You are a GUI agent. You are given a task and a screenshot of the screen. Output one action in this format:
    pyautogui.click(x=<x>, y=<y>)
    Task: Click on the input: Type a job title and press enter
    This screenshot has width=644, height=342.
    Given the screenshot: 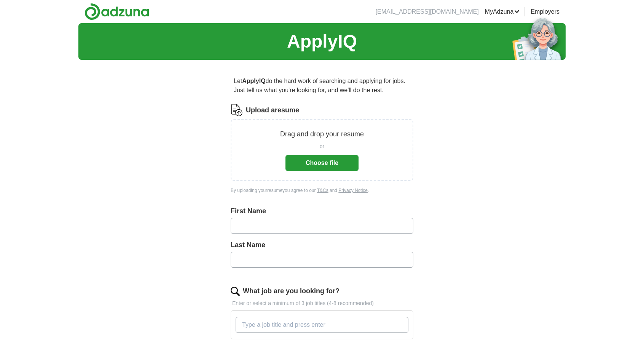 What is the action you would take?
    pyautogui.click(x=322, y=325)
    